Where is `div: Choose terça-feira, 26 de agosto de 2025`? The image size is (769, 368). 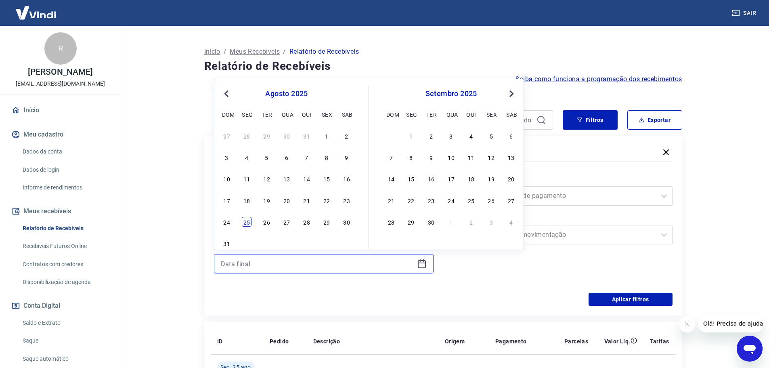 div: Choose terça-feira, 26 de agosto de 2025 is located at coordinates (267, 222).